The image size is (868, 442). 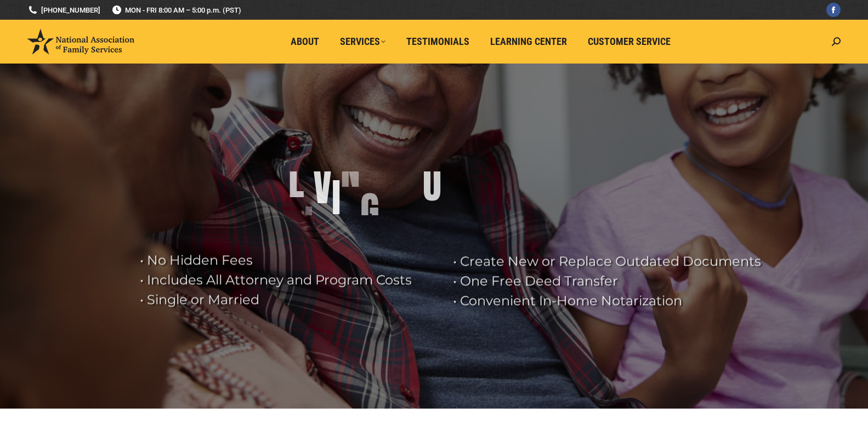 I want to click on span: About, so click(x=305, y=42).